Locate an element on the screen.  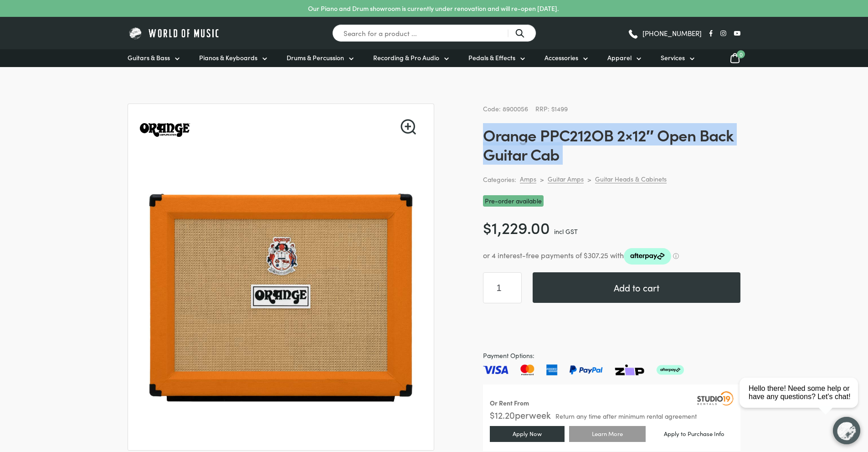
span: 0 is located at coordinates (741, 54).